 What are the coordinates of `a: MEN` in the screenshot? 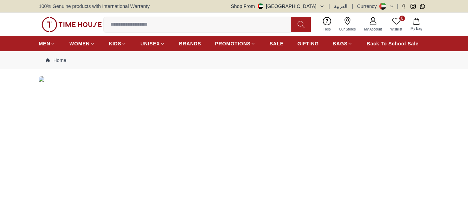 It's located at (47, 44).